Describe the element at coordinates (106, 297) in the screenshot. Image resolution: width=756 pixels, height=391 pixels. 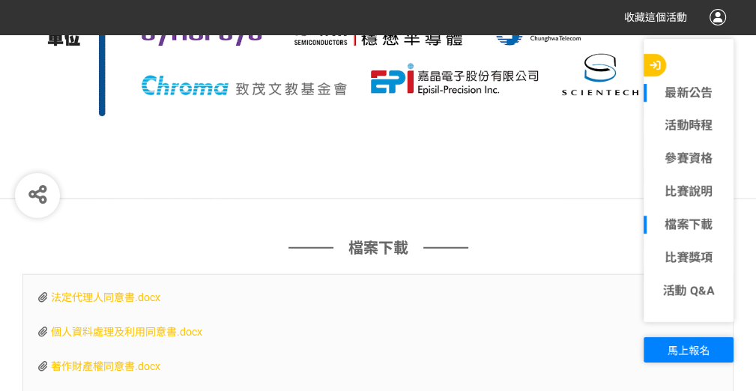
I see `span: 法定代理人同意書.docx` at that location.